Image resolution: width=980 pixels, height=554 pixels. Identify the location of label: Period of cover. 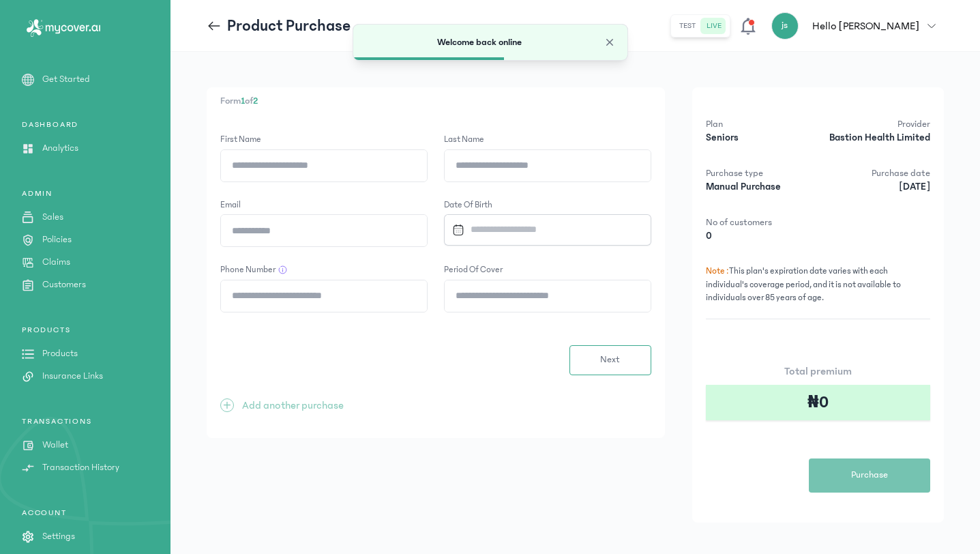
(473, 270).